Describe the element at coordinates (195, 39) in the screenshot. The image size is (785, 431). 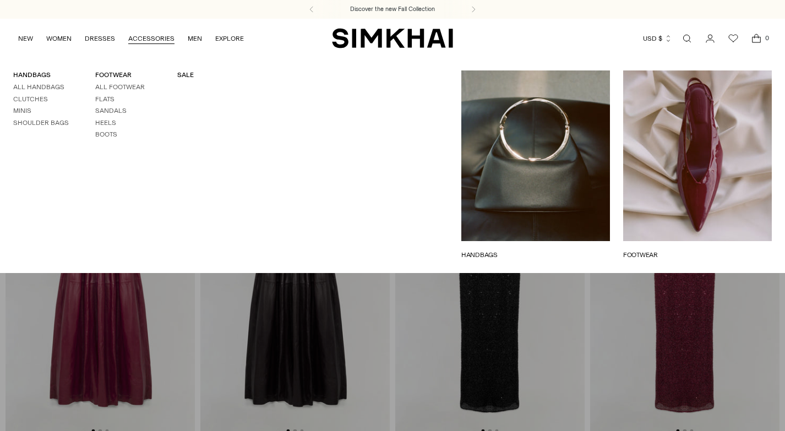
I see `a: MEN` at that location.